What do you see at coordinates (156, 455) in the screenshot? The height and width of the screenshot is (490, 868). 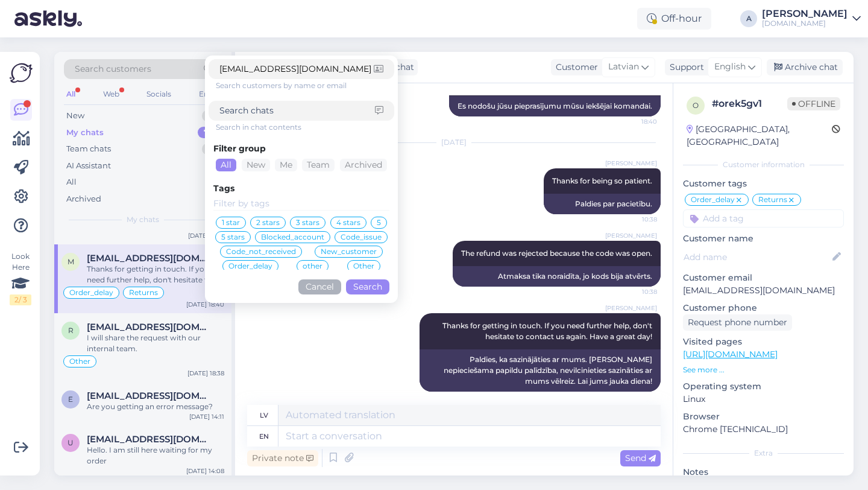 I see `div: Hello. I am still here waiting for my order` at bounding box center [156, 455].